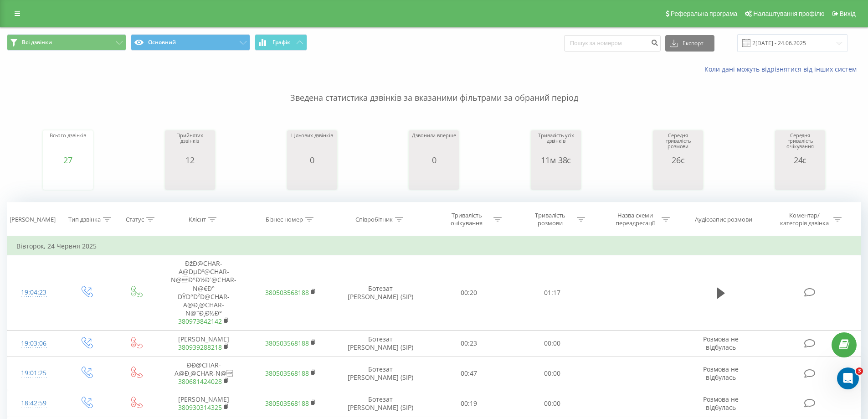 Image resolution: width=868 pixels, height=419 pixels. I want to click on a: 380973842142, so click(200, 321).